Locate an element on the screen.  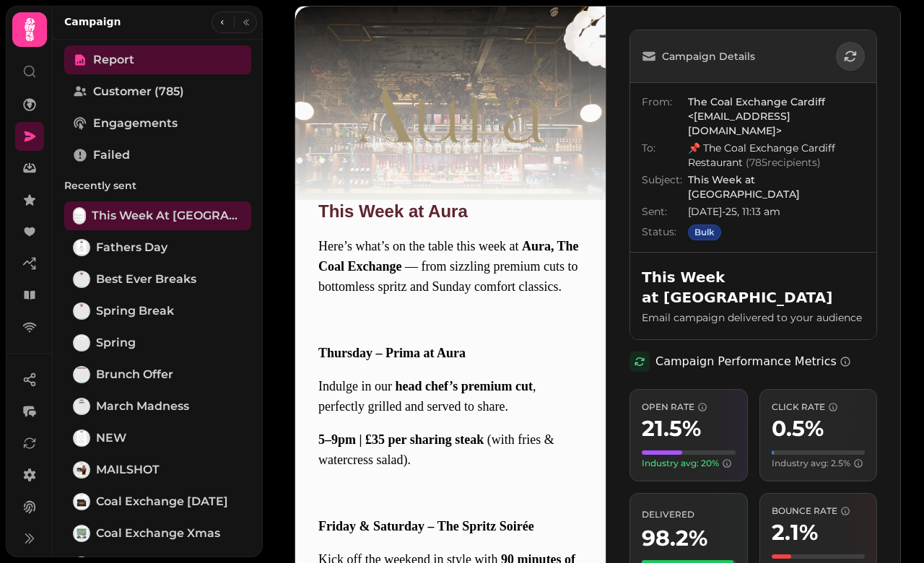
img: MAILSHOT is located at coordinates (81, 470).